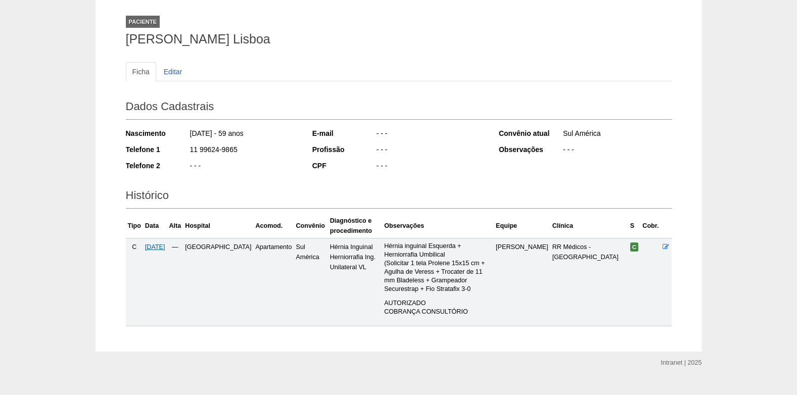 This screenshot has width=797, height=395. I want to click on span: Confirmada, so click(634, 247).